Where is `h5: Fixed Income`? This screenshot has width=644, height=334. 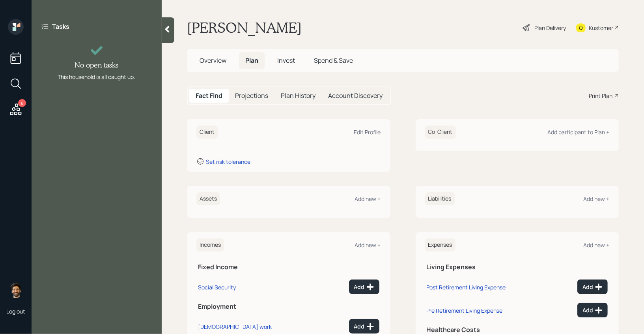 h5: Fixed Income is located at coordinates (288, 267).